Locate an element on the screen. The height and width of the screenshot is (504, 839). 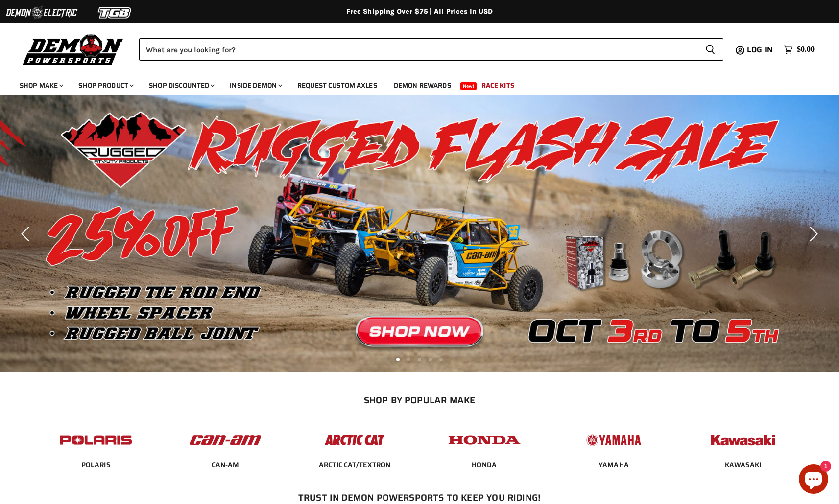
button: Search is located at coordinates (711, 49).